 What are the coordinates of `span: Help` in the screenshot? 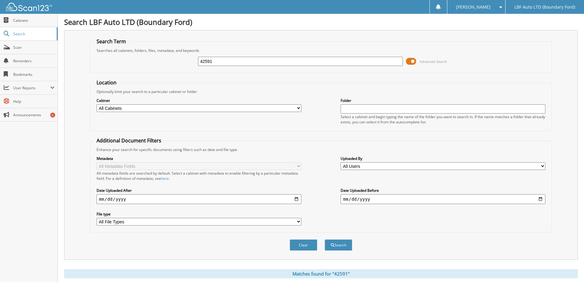 It's located at (34, 101).